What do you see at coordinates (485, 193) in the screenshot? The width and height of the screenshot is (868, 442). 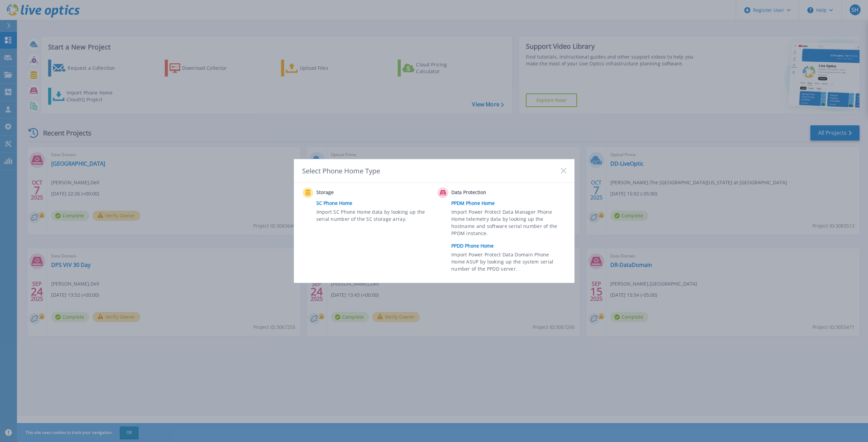 I see `span: Data Protection` at bounding box center [485, 193].